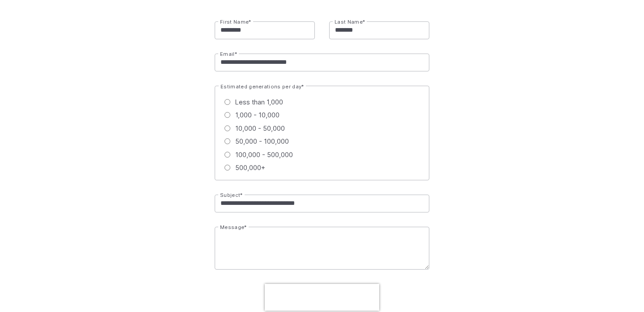 The width and height of the screenshot is (644, 312). I want to click on span: Less than 1,000, so click(259, 102).